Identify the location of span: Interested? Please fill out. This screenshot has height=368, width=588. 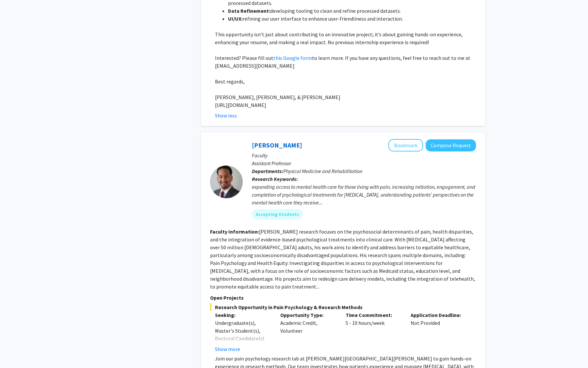
(244, 58).